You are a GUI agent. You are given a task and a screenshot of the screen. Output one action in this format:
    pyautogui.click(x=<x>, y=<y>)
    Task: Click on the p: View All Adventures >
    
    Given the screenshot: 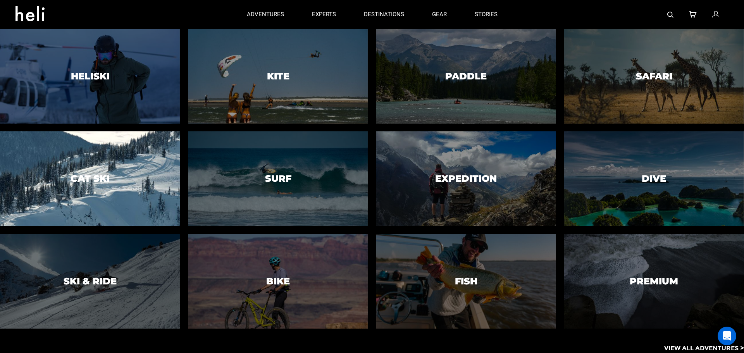 What is the action you would take?
    pyautogui.click(x=705, y=349)
    